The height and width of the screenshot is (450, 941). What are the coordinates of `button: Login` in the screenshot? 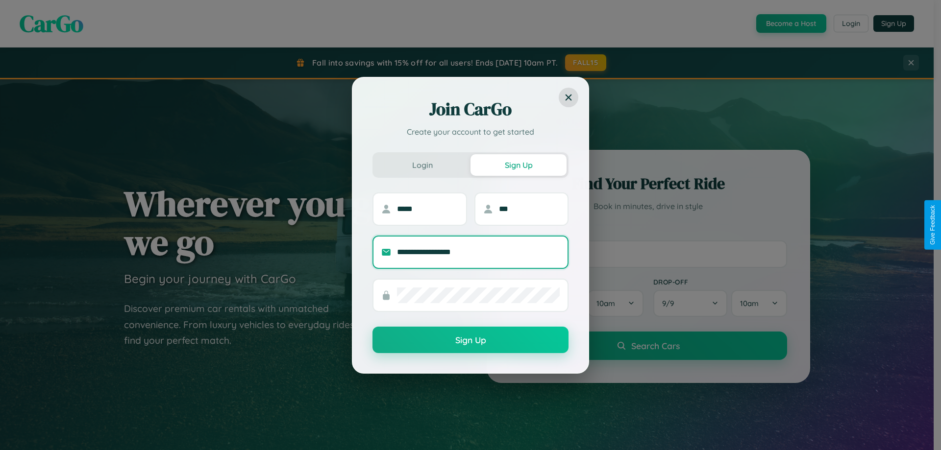 It's located at (422, 165).